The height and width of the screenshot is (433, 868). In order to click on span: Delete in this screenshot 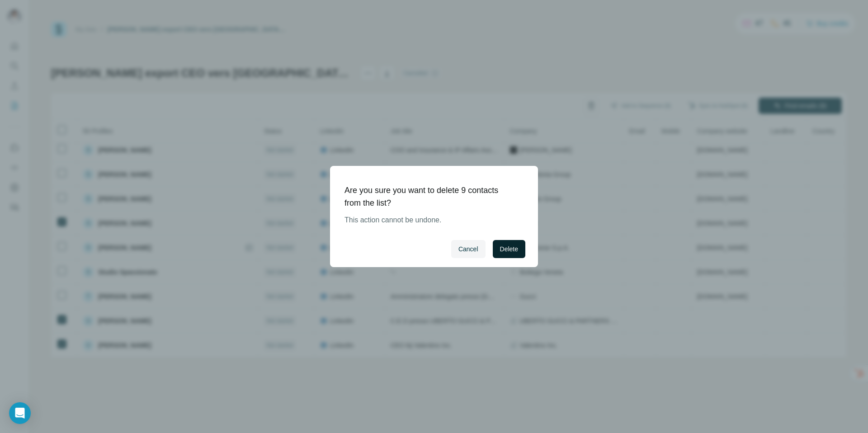, I will do `click(509, 249)`.